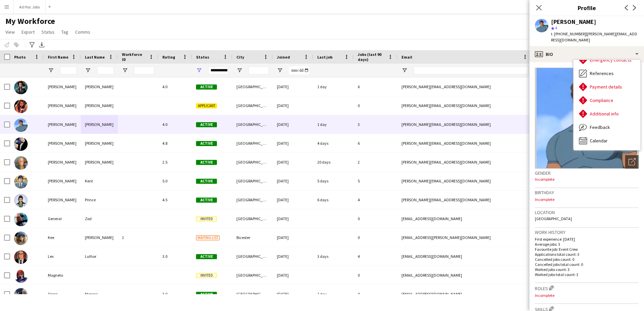 This screenshot has height=311, width=644. I want to click on span: First Name, so click(58, 57).